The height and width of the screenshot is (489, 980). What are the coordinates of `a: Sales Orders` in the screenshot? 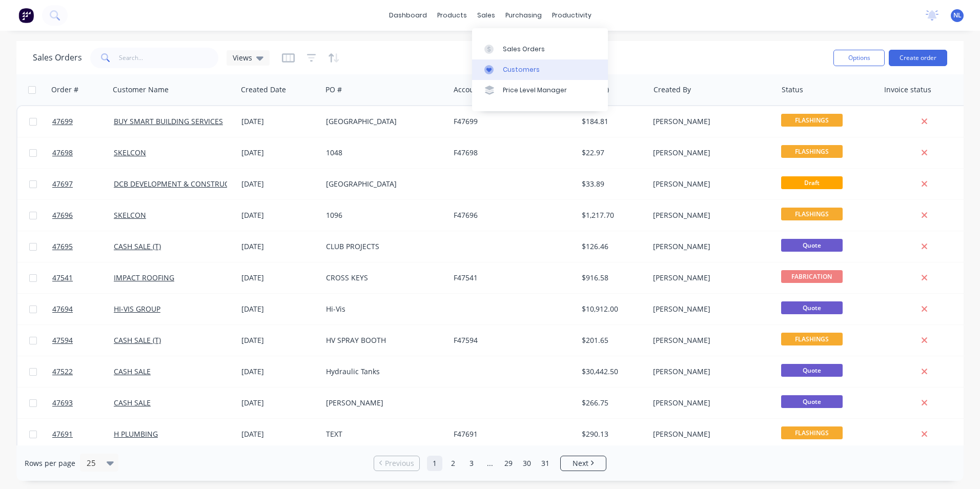 It's located at (540, 48).